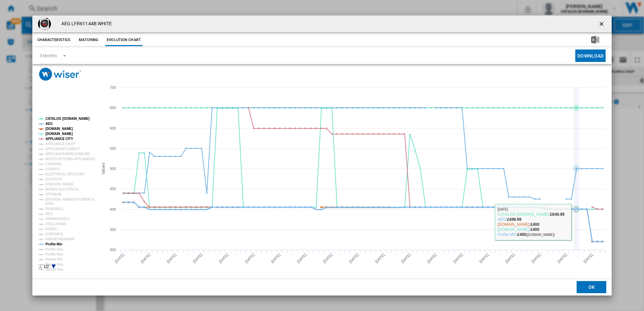  Describe the element at coordinates (85, 24) in the screenshot. I see `h4: AEG LFR61144B WHITE` at that location.